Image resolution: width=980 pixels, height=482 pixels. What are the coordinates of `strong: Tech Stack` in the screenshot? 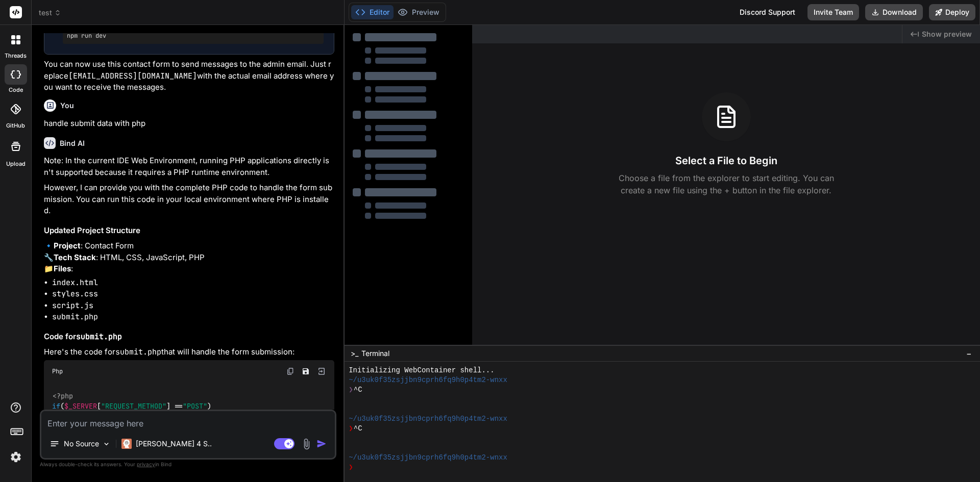 It's located at (74, 257).